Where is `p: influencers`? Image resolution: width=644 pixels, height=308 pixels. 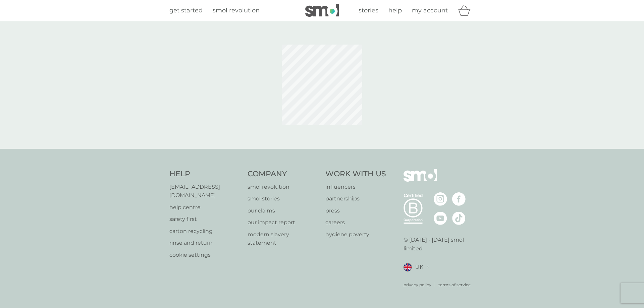 p: influencers is located at coordinates (355, 187).